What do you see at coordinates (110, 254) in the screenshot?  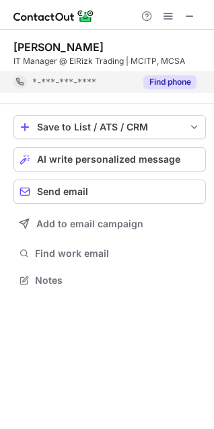 I see `button: Find work email` at bounding box center [110, 254].